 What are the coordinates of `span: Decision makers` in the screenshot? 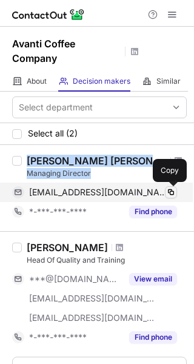 It's located at (101, 81).